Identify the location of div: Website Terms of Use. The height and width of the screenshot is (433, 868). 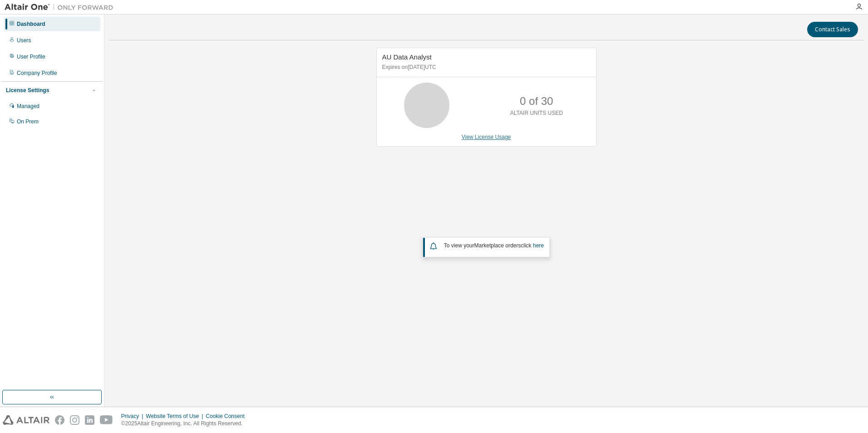
(176, 416).